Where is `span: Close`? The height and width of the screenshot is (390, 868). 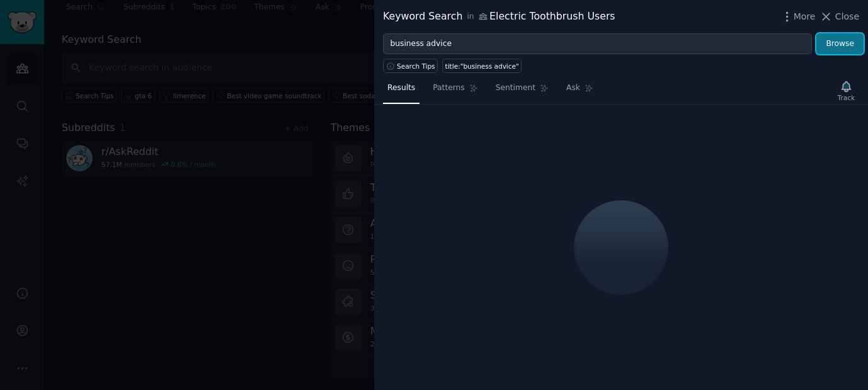
span: Close is located at coordinates (847, 17).